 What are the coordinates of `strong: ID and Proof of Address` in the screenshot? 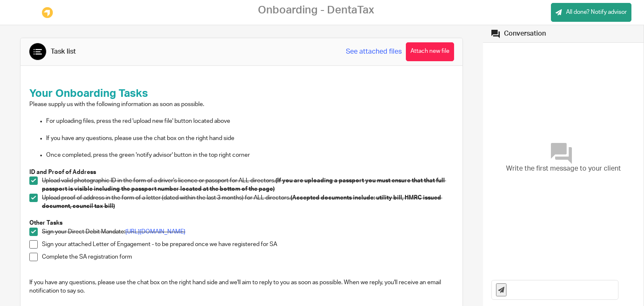 It's located at (63, 172).